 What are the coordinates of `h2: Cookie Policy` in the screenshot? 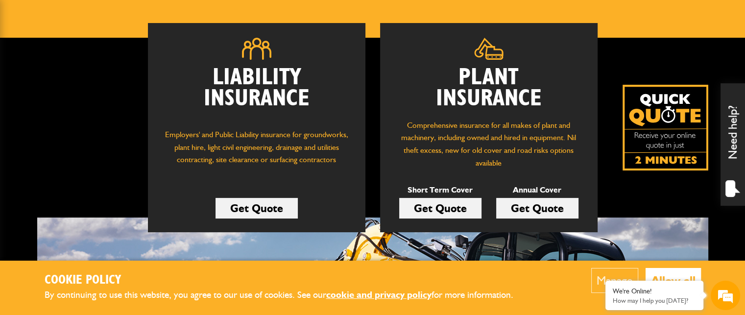 It's located at (287, 280).